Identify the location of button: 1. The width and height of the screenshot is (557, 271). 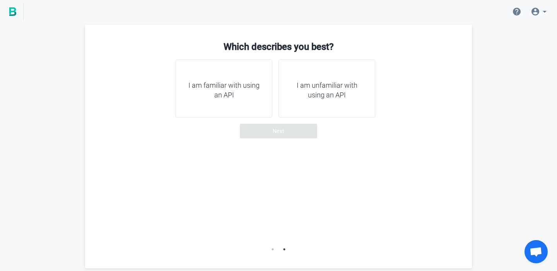
(273, 250).